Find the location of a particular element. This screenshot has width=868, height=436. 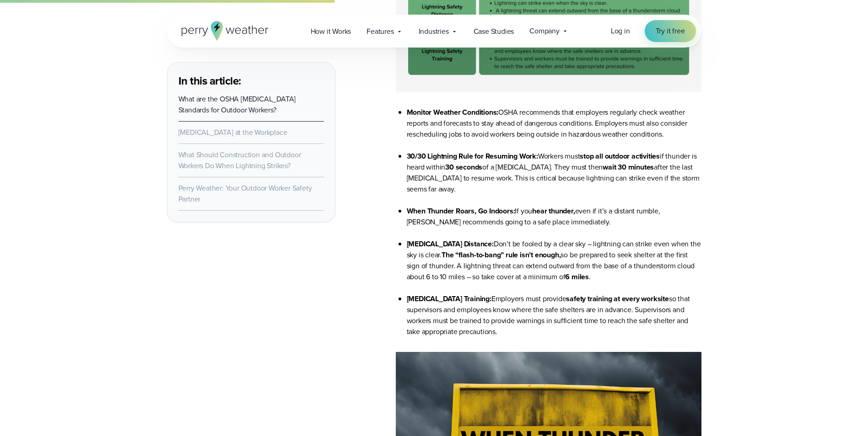

li: OSHA recommends that employers regularly check weather reports and forecasts to stay ahead of dan... is located at coordinates (554, 129).